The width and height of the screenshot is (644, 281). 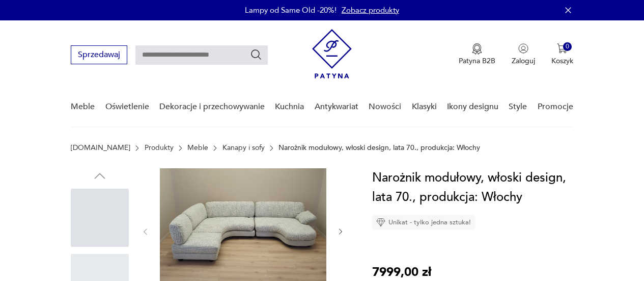 I want to click on p: Zaloguj, so click(x=523, y=60).